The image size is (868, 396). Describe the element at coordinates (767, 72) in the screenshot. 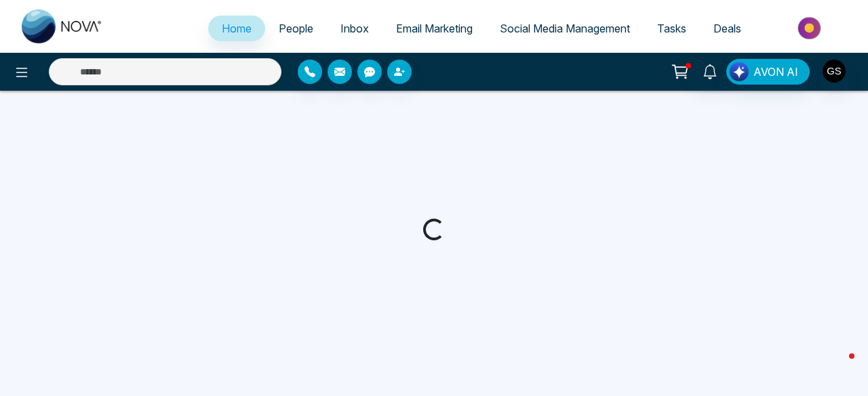

I see `button: AVON AI` at that location.